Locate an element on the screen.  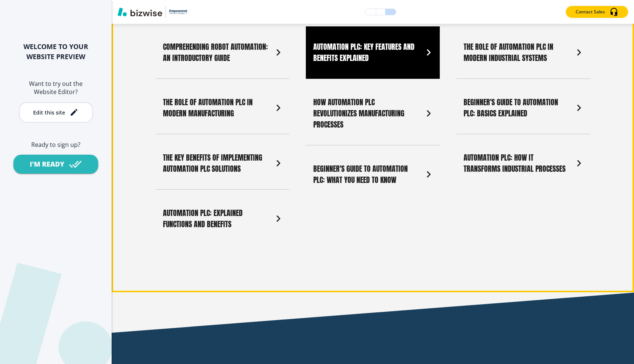
button: Automation PLC: Key Features and Benefits Explained is located at coordinates (373, 52).